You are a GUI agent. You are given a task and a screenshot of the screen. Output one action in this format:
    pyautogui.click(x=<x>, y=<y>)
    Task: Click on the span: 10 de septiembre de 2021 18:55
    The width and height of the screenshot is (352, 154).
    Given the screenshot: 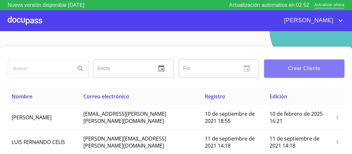 What is the action you would take?
    pyautogui.click(x=230, y=118)
    